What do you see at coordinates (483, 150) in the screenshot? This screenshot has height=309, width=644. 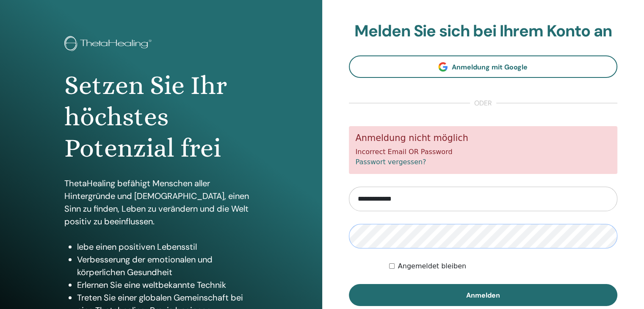 I see `div: Incorrect Email OR Password` at bounding box center [483, 150].